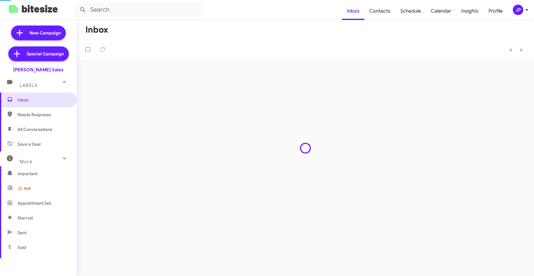 This screenshot has width=534, height=276. I want to click on span: Sold, so click(22, 247).